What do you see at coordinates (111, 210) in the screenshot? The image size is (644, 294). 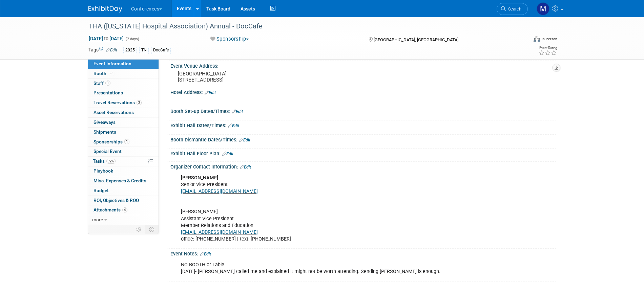 I see `span: Attachments` at bounding box center [111, 210].